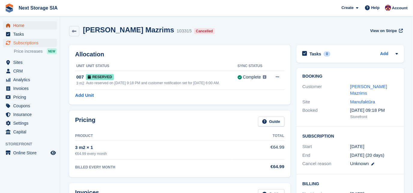 This screenshot has height=193, width=413. What do you see at coordinates (326, 102) in the screenshot?
I see `div: Site` at bounding box center [326, 102].